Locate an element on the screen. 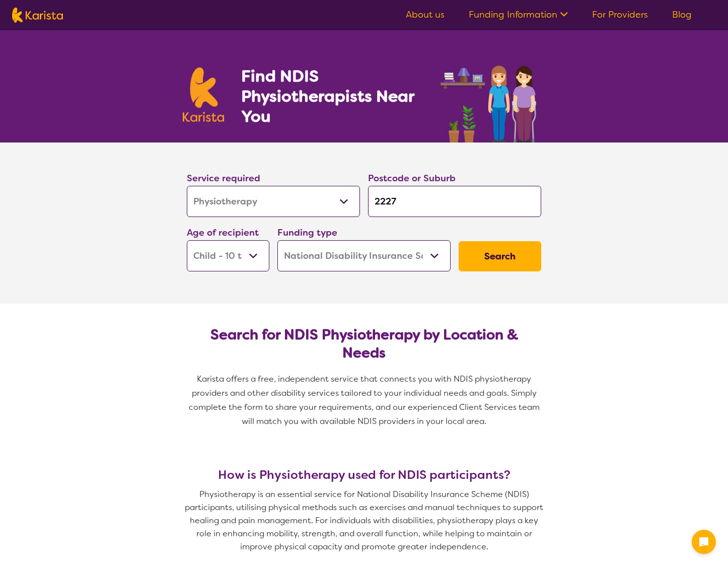  a: About us is located at coordinates (425, 14).